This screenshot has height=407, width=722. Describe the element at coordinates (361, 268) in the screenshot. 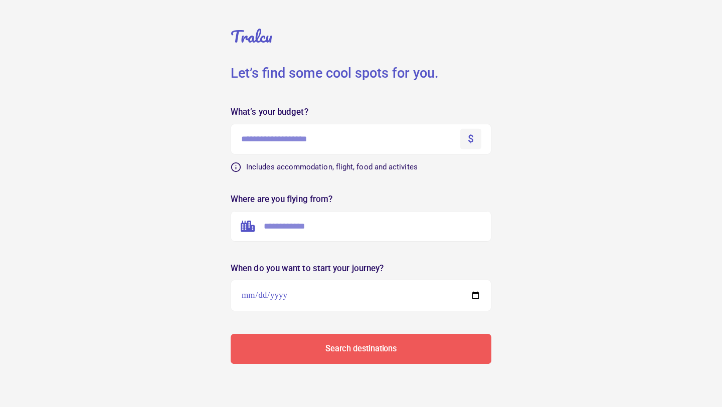

I see `div: When do you want to start your journey?` at that location.